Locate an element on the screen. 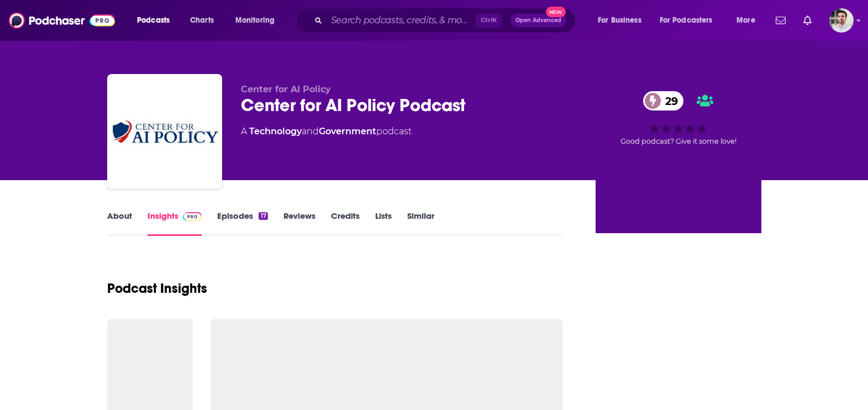 The height and width of the screenshot is (410, 868). a: Lists is located at coordinates (384, 223).